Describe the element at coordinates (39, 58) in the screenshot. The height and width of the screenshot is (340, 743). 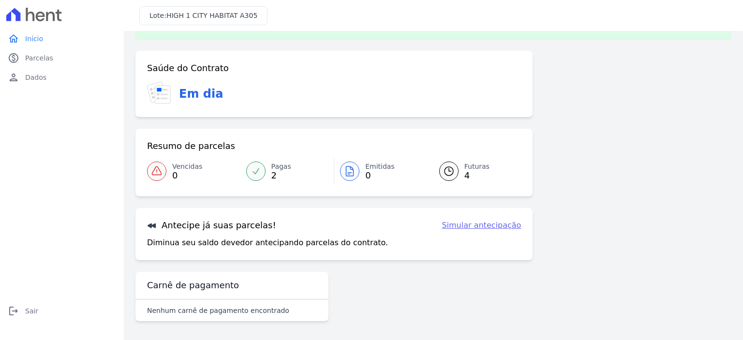
I see `span: Parcelas` at that location.